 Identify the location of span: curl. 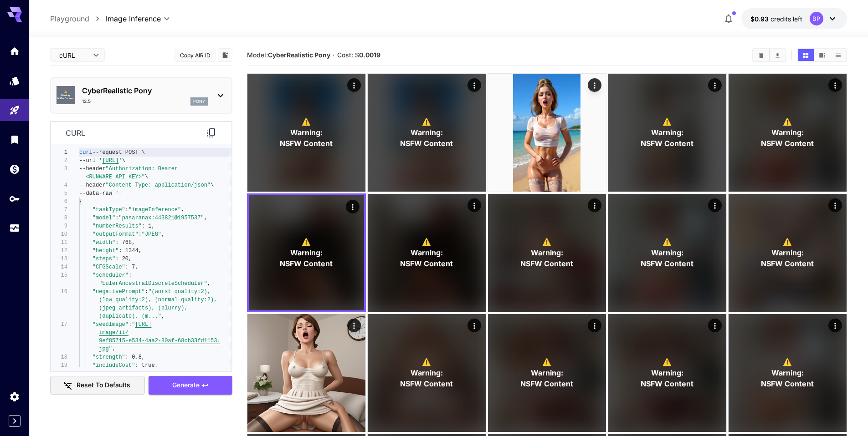
(85, 153).